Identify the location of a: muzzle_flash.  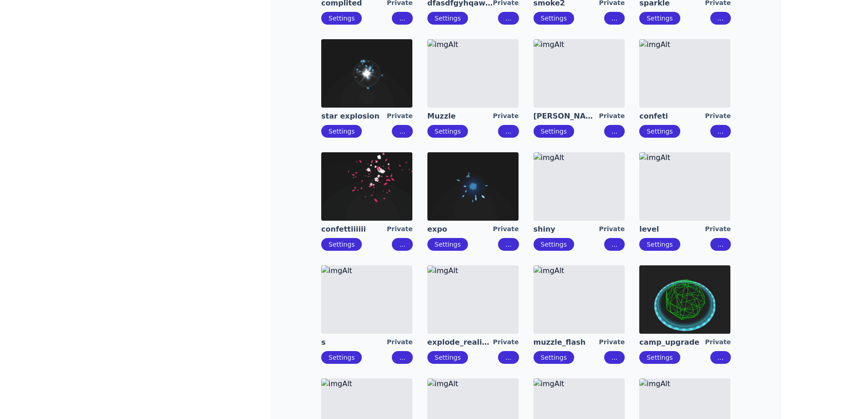
(566, 343).